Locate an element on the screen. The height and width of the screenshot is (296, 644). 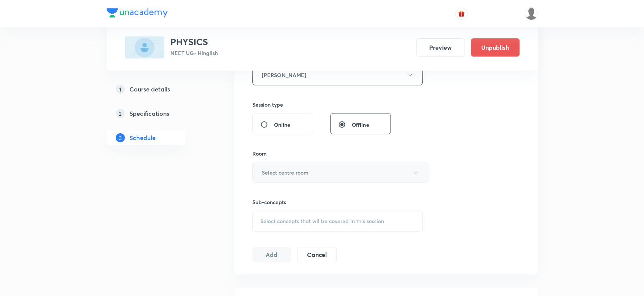
img: avatar is located at coordinates (462, 14).